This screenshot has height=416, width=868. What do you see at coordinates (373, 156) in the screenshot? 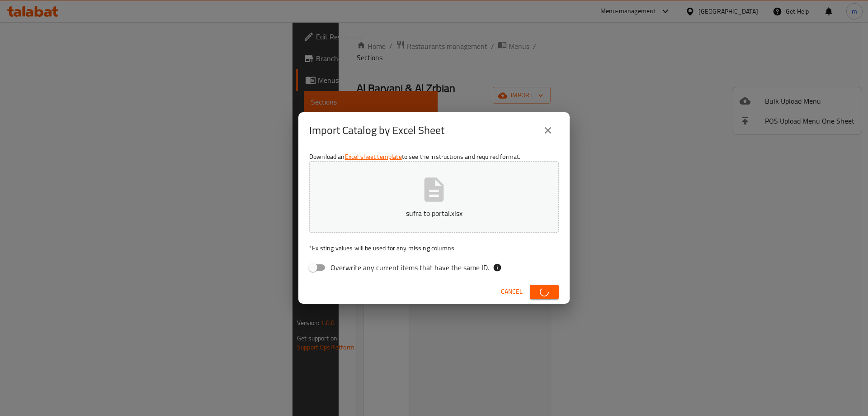
I see `a: Excel sheet template` at bounding box center [373, 156].